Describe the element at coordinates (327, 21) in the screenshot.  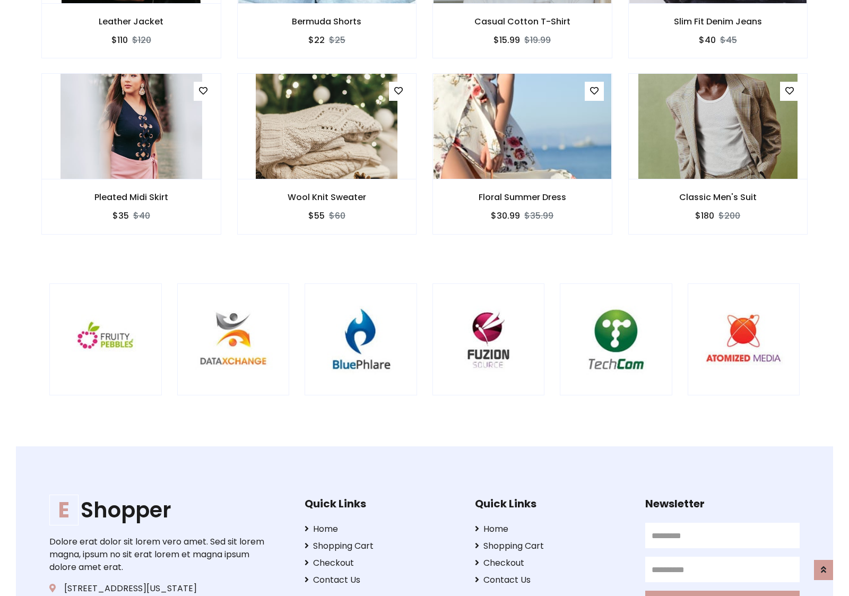
I see `h6: Bermuda Shorts` at that location.